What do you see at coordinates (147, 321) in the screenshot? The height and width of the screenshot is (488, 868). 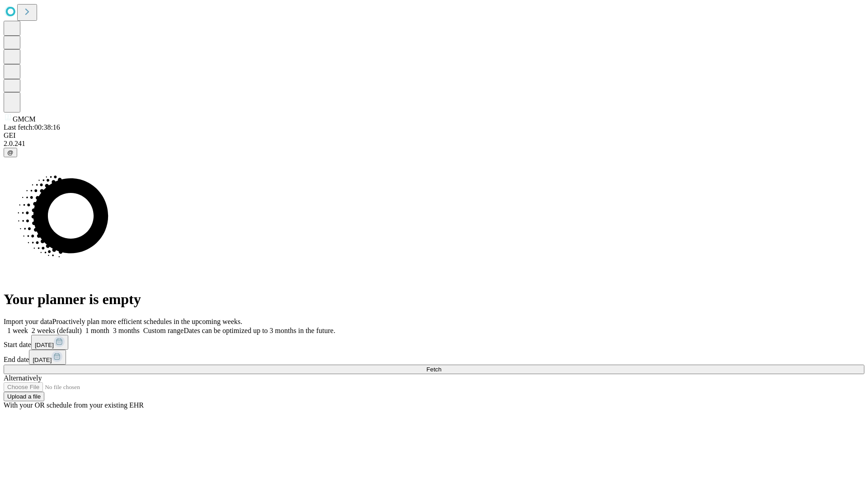 I see `span: Proactively plan more efficient schedules in the upcoming weeks.` at bounding box center [147, 321].